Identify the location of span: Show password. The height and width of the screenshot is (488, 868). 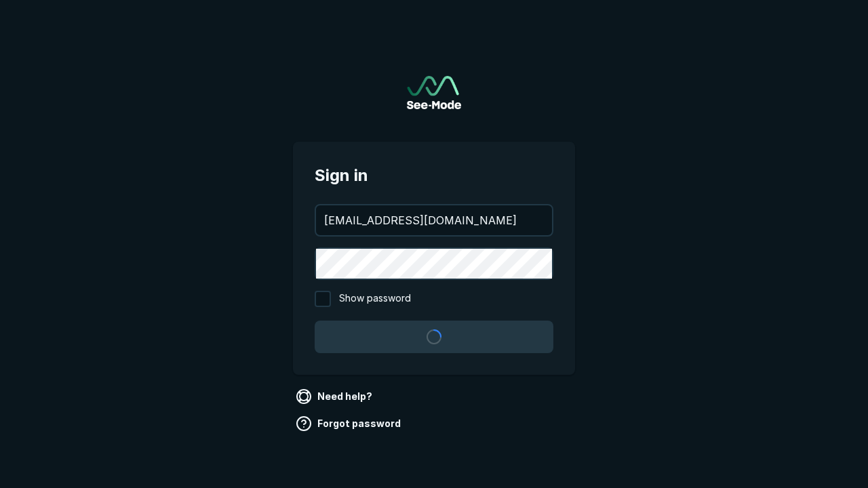
(375, 299).